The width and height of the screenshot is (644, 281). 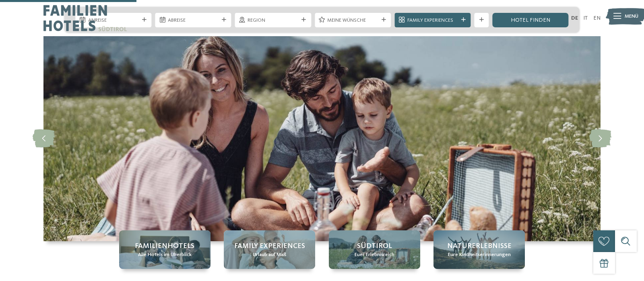 I want to click on a: Urlaub in Südtirol mit Kindern – ein unvergessliches Erlebnis Naturerlebnisse Eure Kindheitserinn..., so click(x=479, y=250).